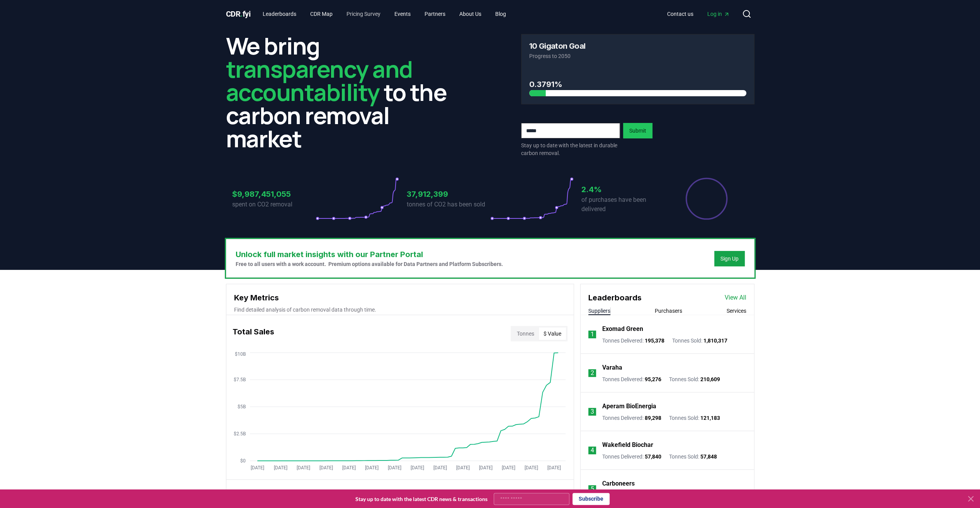 The width and height of the screenshot is (980, 508). What do you see at coordinates (274, 204) in the screenshot?
I see `p: spent on CO2 removal` at bounding box center [274, 204].